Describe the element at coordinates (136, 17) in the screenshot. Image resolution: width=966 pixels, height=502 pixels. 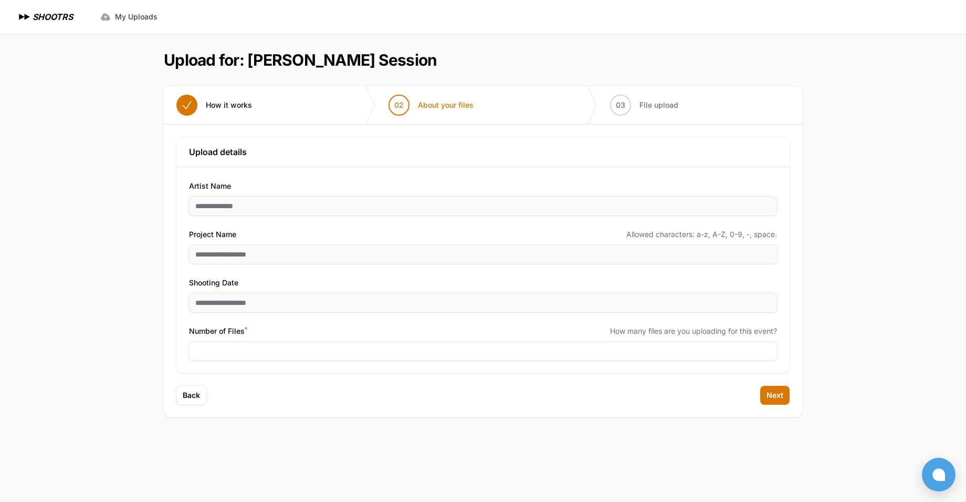
I see `span: My Uploads` at that location.